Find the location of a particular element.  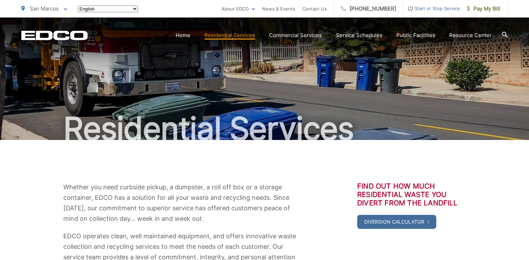

a: Home is located at coordinates (183, 35).